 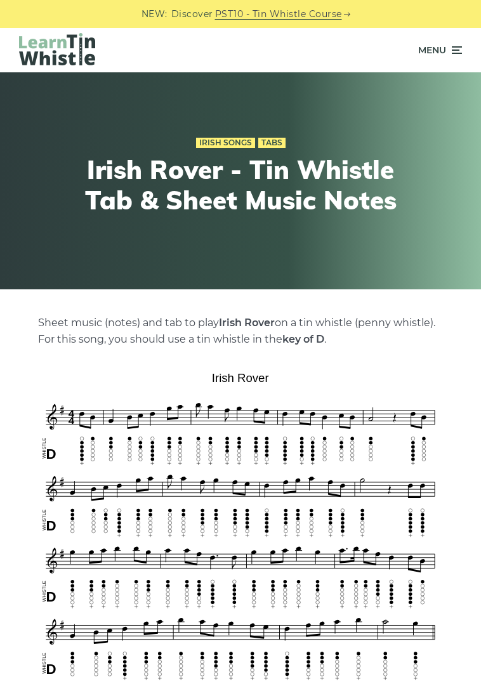 I want to click on a: Tabs, so click(x=272, y=143).